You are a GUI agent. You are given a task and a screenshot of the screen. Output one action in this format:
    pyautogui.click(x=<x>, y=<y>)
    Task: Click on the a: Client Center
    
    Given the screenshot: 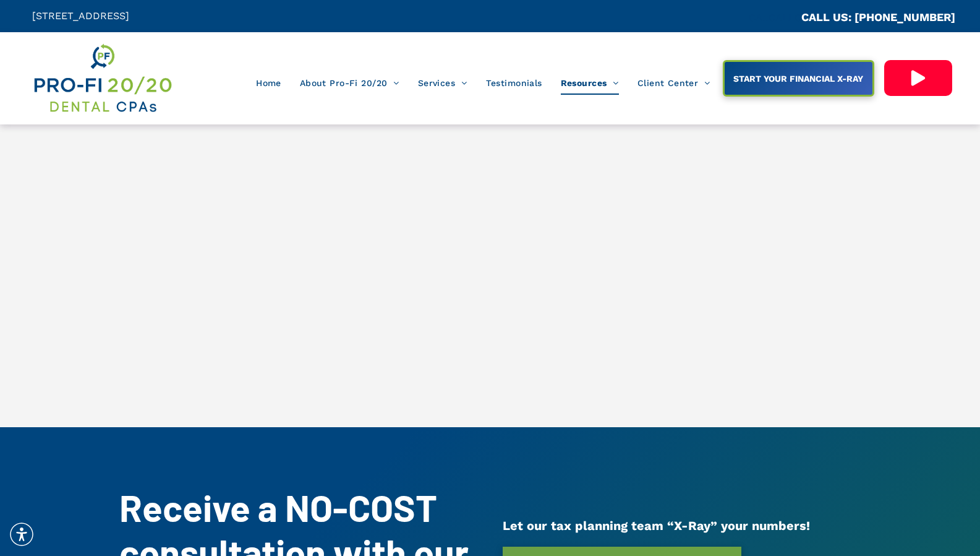 What is the action you would take?
    pyautogui.click(x=674, y=83)
    